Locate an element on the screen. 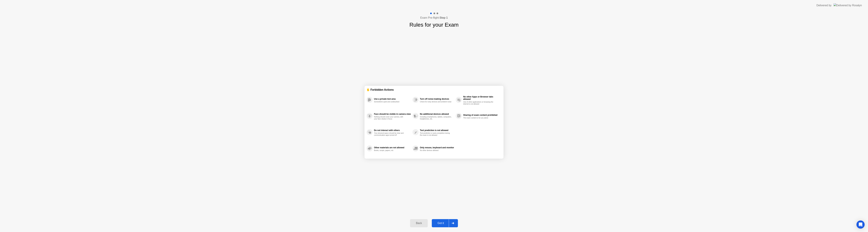 This screenshot has height=232, width=868. div: Use a private test area is located at coordinates (392, 99).